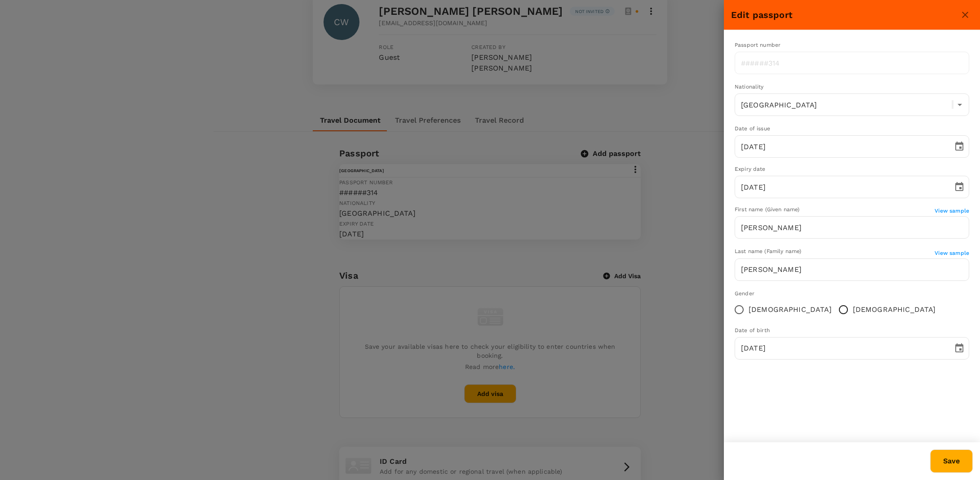 This screenshot has width=980, height=480. What do you see at coordinates (852, 88) in the screenshot?
I see `div: Nationality` at bounding box center [852, 88].